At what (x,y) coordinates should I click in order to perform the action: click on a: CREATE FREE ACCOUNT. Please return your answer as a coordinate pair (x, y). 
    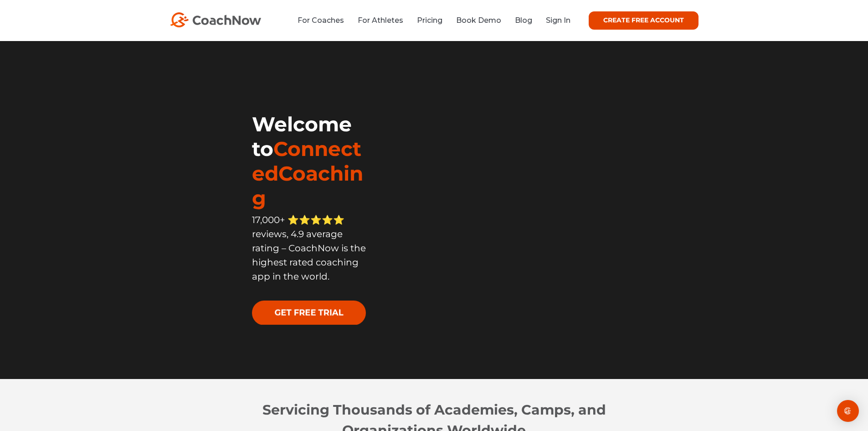
    Looking at the image, I should click on (644, 21).